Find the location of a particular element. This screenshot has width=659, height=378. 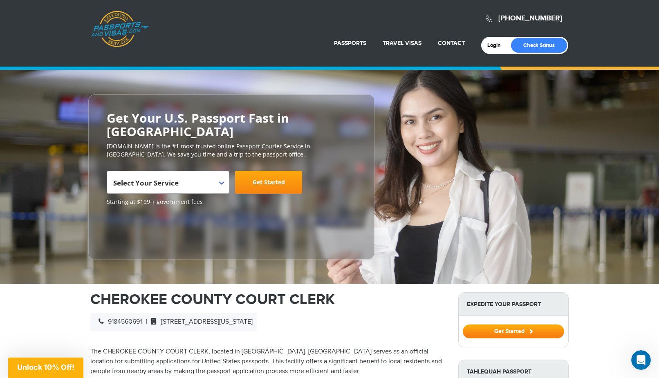

h1: CHEROKEE COUNTY COURT CLERK is located at coordinates (268, 300).